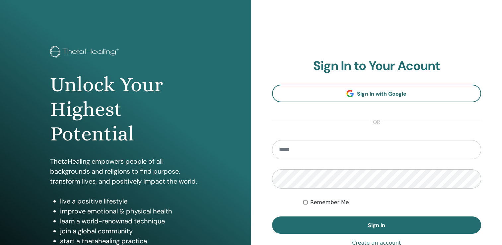 Image resolution: width=502 pixels, height=245 pixels. I want to click on li: improve emotional & physical health, so click(130, 211).